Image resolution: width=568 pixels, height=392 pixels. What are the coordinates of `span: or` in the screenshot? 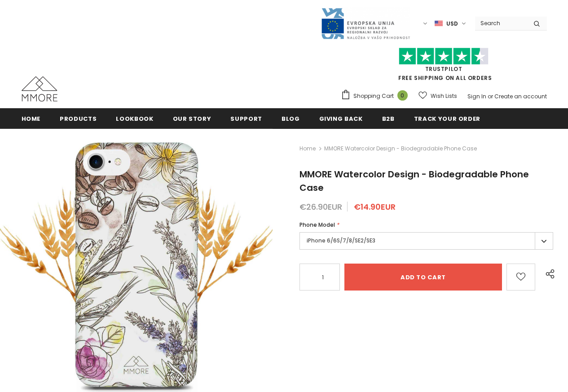 It's located at (491, 96).